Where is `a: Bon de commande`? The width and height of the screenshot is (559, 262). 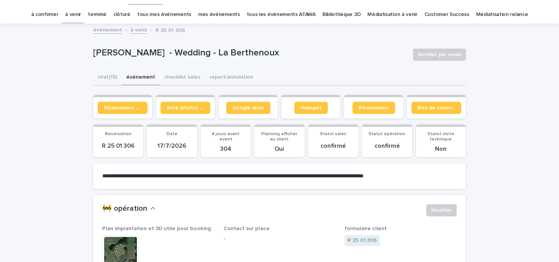
a: Bon de commande is located at coordinates (436, 108).